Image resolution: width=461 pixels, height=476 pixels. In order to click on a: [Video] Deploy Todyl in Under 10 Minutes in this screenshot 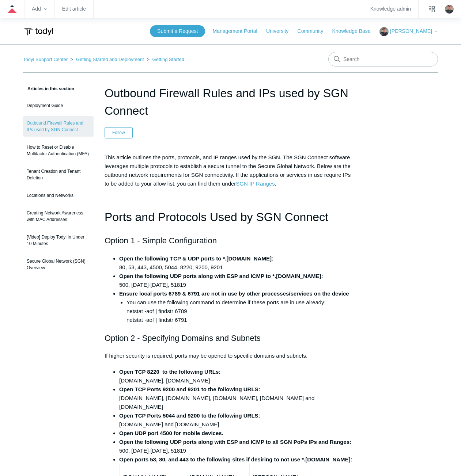, I will do `click(58, 240)`.